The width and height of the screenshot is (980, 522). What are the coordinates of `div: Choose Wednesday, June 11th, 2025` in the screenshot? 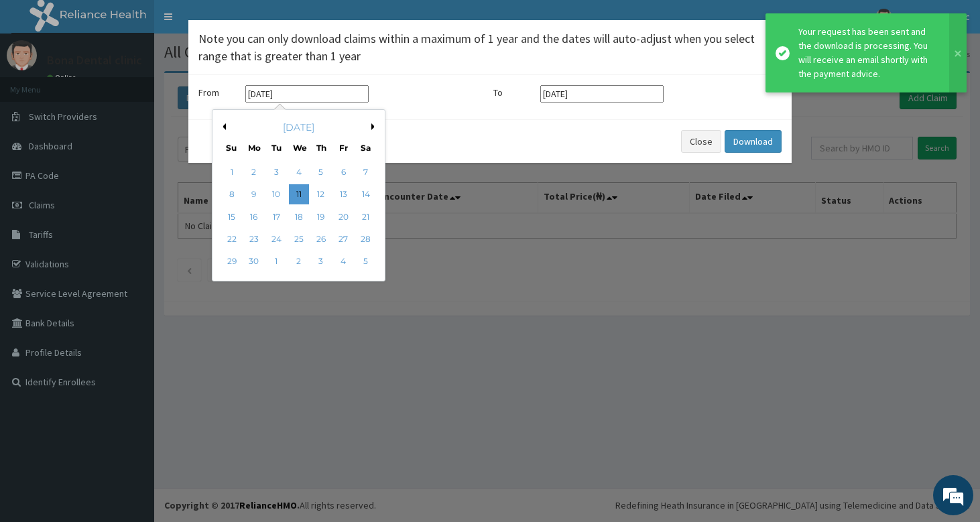 It's located at (299, 195).